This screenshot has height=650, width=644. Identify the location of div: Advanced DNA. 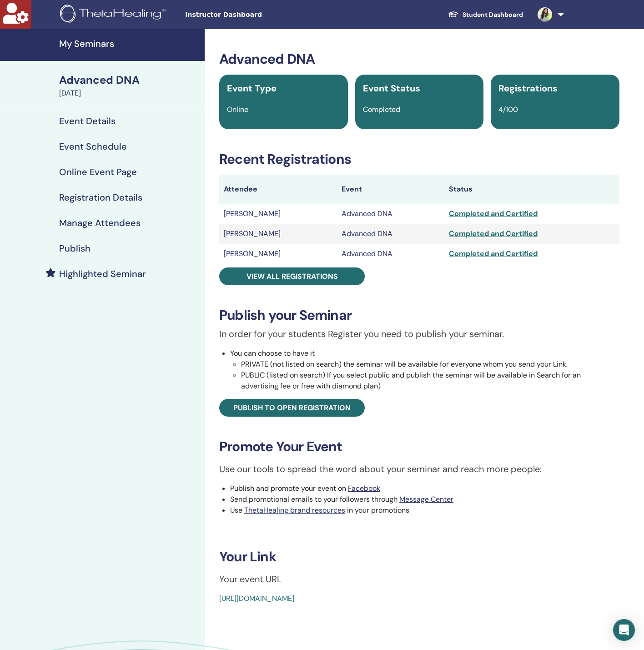
(129, 80).